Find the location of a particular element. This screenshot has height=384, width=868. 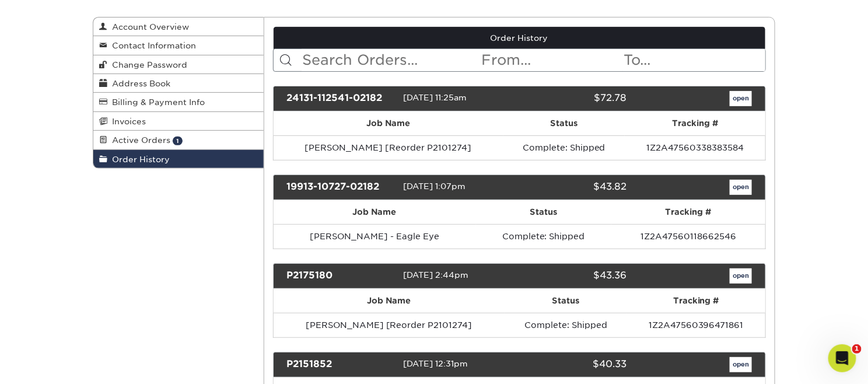

div: $40.33 is located at coordinates (573, 364).